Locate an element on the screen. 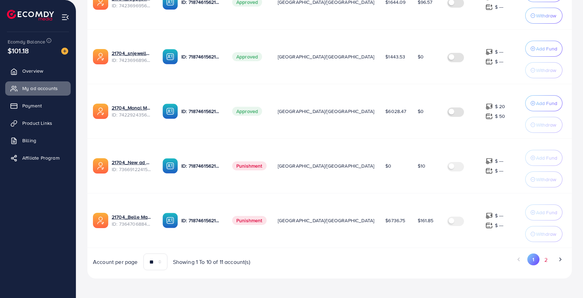 Image resolution: width=583 pixels, height=298 pixels. span: Payment is located at coordinates (32, 106).